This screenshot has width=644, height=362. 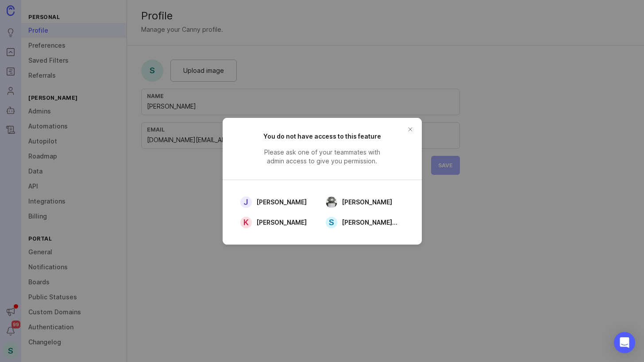 What do you see at coordinates (332, 223) in the screenshot?
I see `div: S` at bounding box center [332, 223].